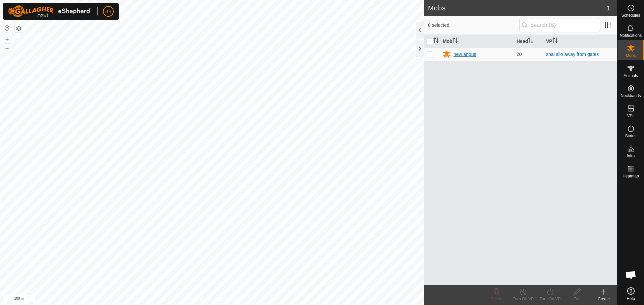 The width and height of the screenshot is (644, 305). Describe the element at coordinates (631, 16) in the screenshot. I see `span: Schedules` at that location.